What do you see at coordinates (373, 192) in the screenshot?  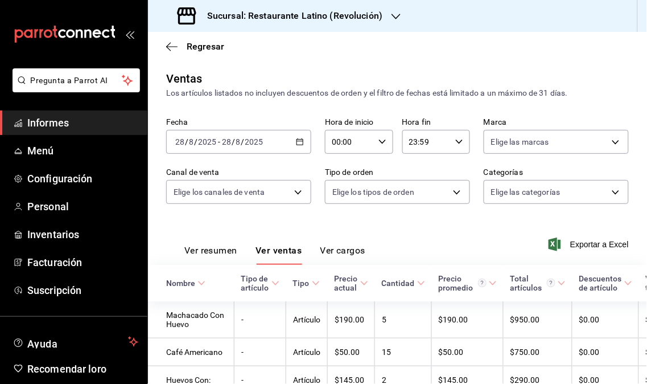 I see `font: Elige los tipos de orden` at bounding box center [373, 192].